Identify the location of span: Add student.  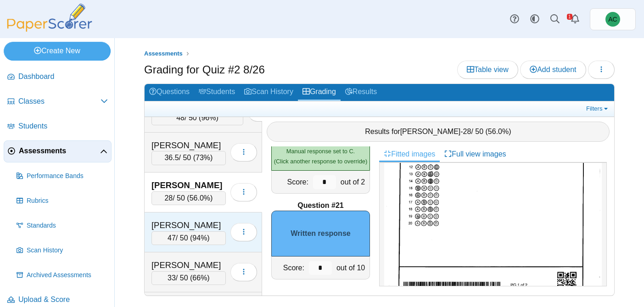
(553, 69).